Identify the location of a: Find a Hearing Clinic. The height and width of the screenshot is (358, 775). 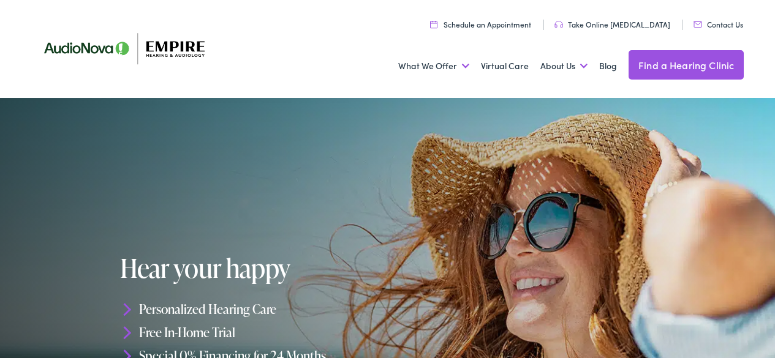
(686, 65).